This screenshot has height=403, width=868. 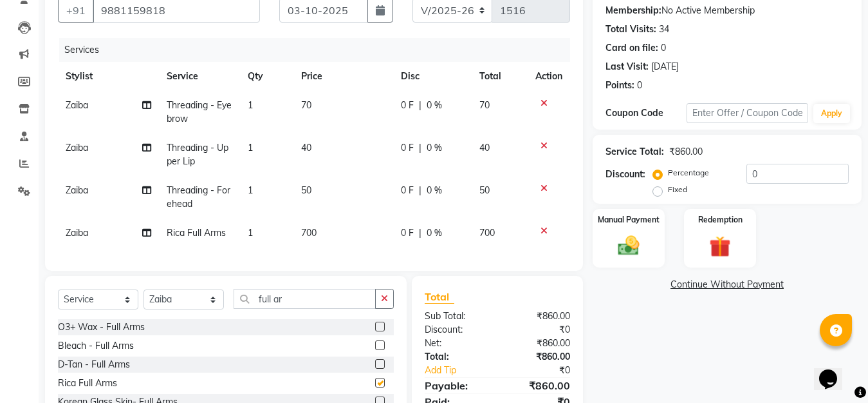 I want to click on div: Membership:, so click(x=633, y=10).